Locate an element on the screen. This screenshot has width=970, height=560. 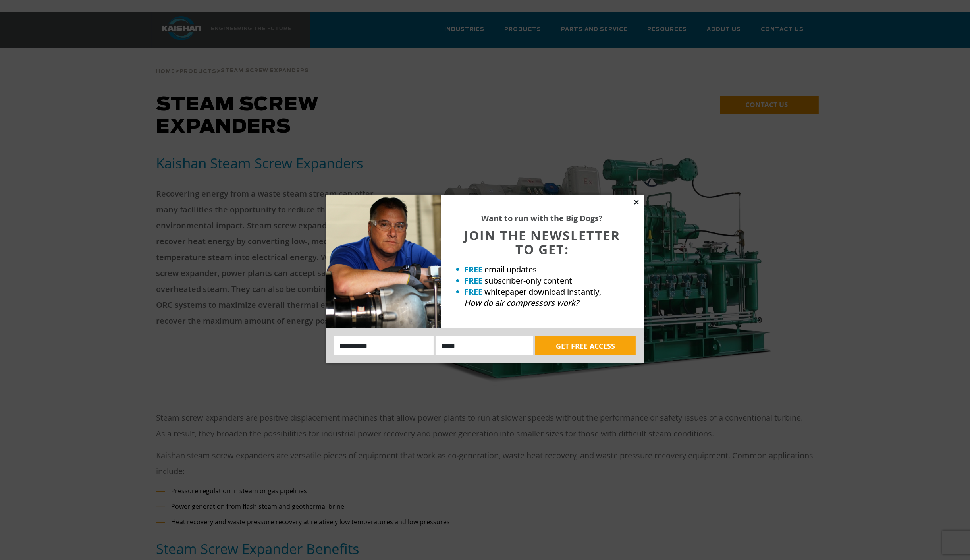
input: Name: is located at coordinates (384, 346).